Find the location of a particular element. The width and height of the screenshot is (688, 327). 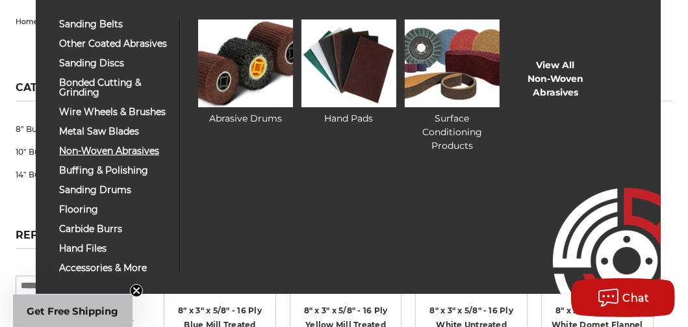

span: 5 Reviews is located at coordinates (319, 290).